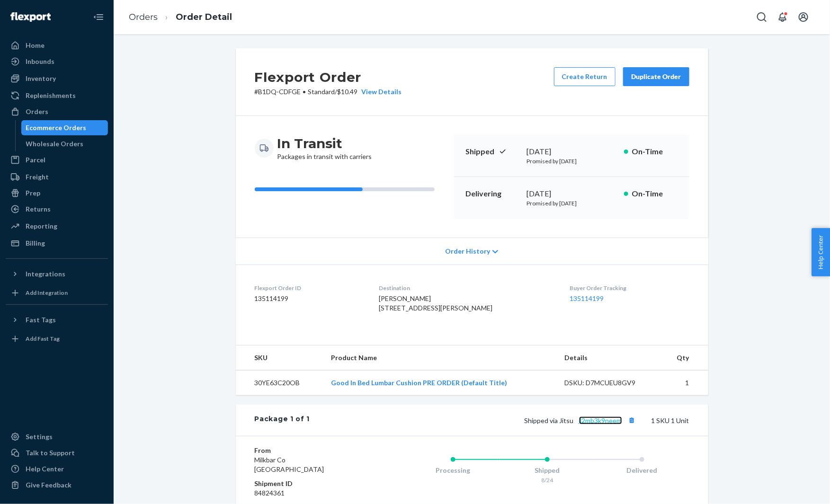 The image size is (830, 504). Describe the element at coordinates (57, 339) in the screenshot. I see `a: Add Fast Tag` at that location.